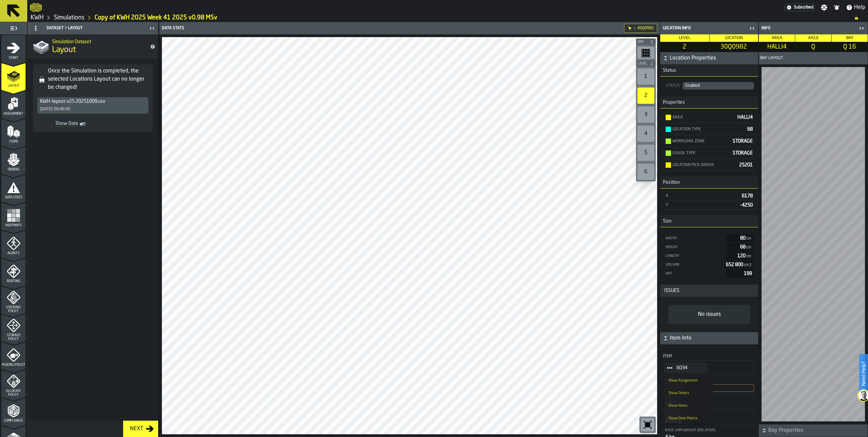 The image size is (868, 437). Describe the element at coordinates (710, 430) in the screenshot. I see `div: Base UOM Weight (Relative)` at that location.